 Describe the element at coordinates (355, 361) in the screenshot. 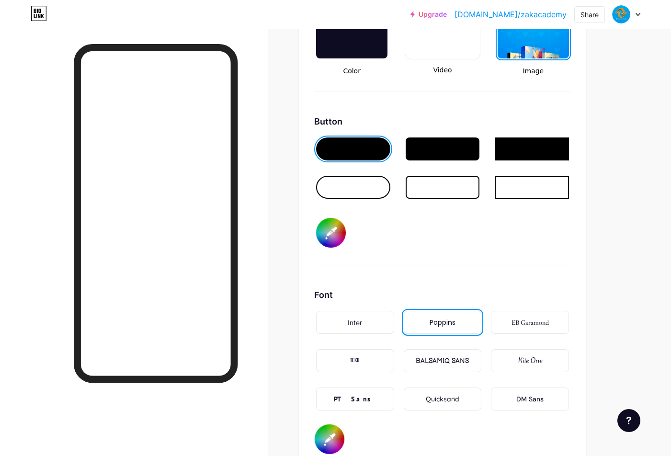

I see `div: TEKO` at that location.